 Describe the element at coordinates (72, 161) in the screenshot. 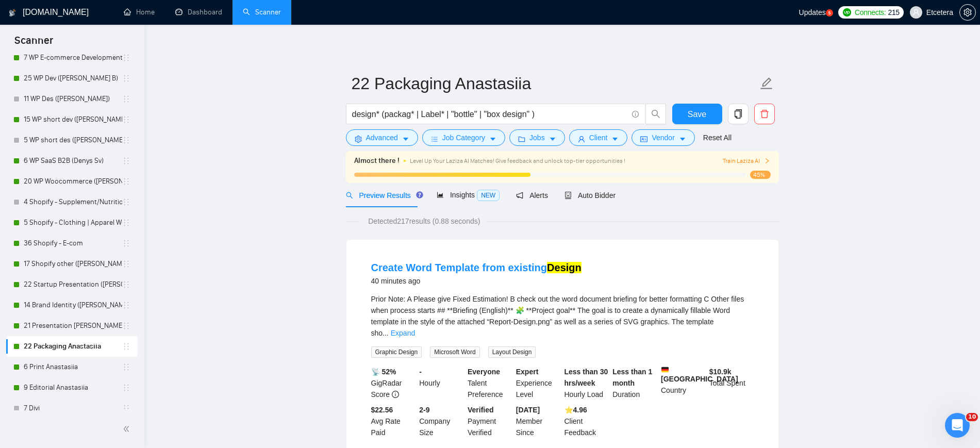

I see `li: 6 WP SaaS B2B (Denys Sv)` at that location.